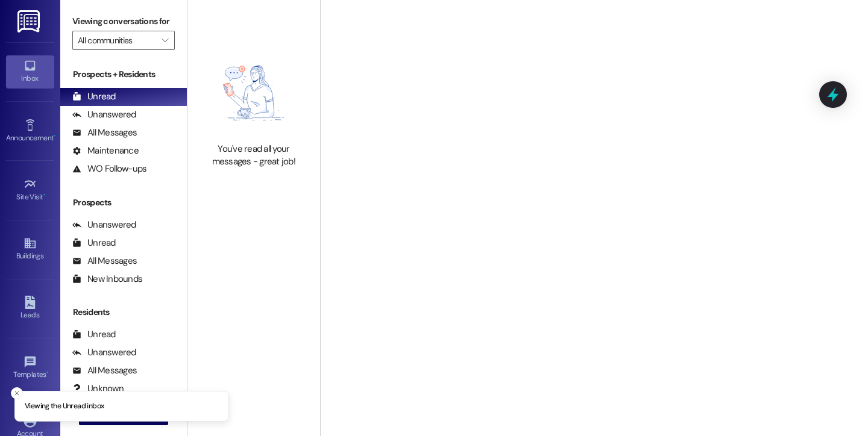  I want to click on div: You've read all your messages - great job!, so click(253, 155).